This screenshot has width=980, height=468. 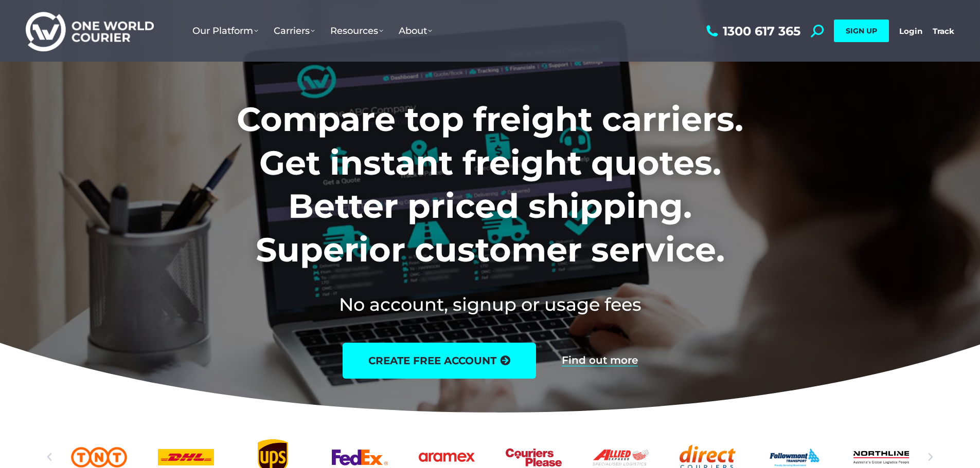 I want to click on span: SIGN UP, so click(x=861, y=31).